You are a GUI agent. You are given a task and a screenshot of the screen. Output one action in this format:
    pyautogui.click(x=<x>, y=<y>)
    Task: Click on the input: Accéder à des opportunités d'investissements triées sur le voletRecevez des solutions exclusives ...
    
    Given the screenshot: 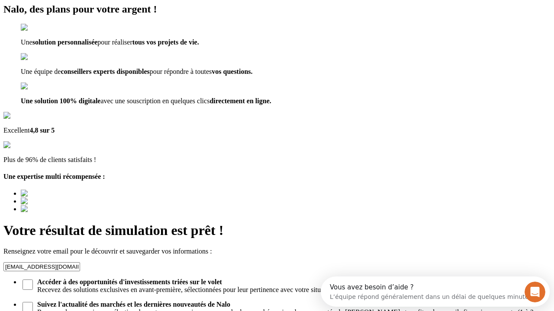 What is the action you would take?
    pyautogui.click(x=28, y=285)
    